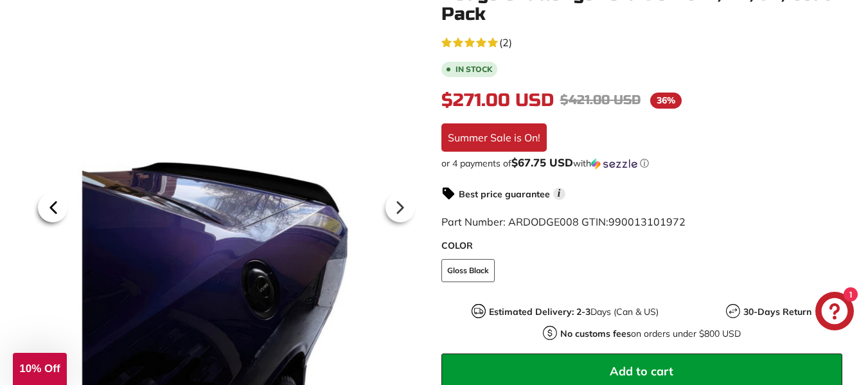 The image size is (868, 385). I want to click on strong: 30-Days Return, so click(777, 312).